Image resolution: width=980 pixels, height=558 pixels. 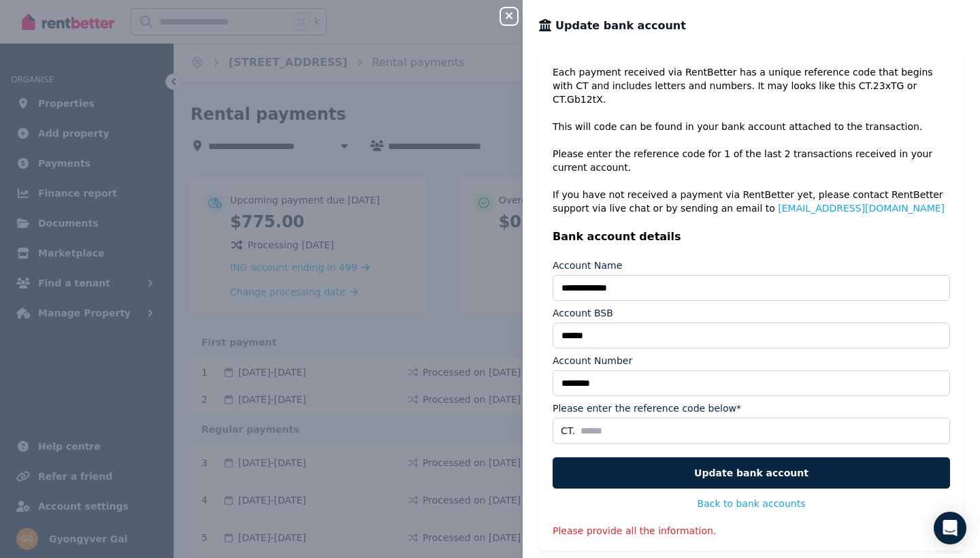 I want to click on button: Update bank account, so click(x=752, y=474).